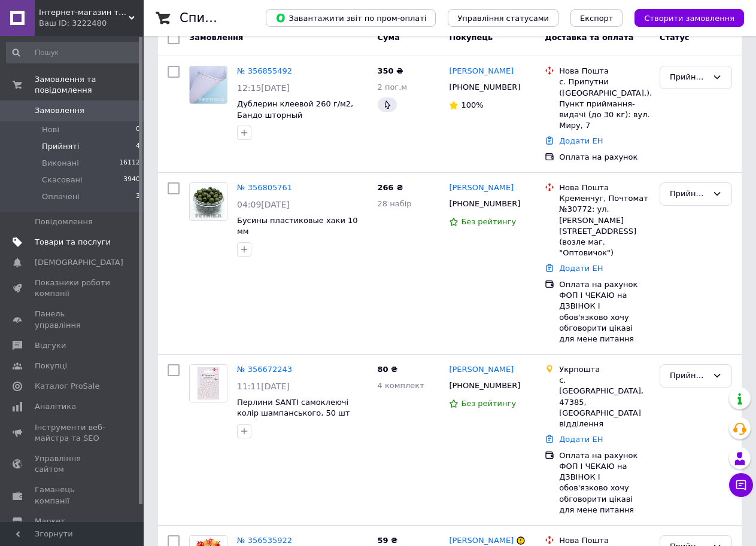 This screenshot has width=756, height=546. Describe the element at coordinates (390, 187) in the screenshot. I see `span: 266 ₴` at that location.